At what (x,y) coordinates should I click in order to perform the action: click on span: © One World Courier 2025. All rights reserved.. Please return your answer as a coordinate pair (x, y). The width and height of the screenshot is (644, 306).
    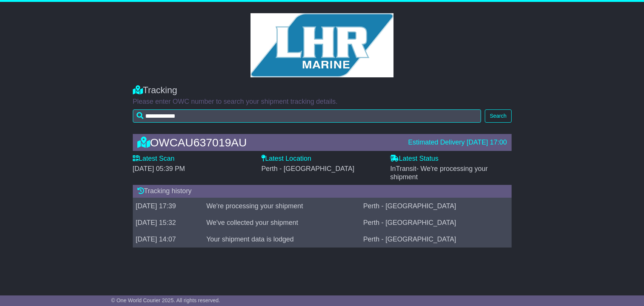
    Looking at the image, I should click on (166, 300).